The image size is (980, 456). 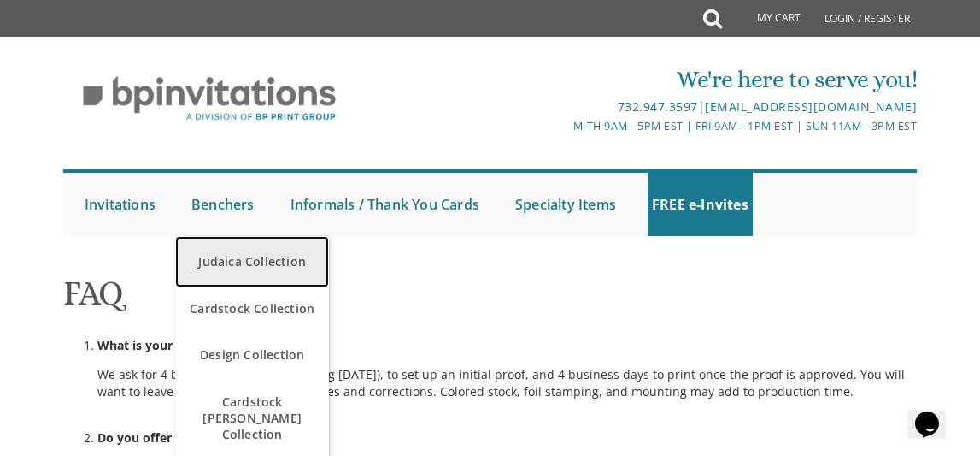 What do you see at coordinates (489, 299) in the screenshot?
I see `h1: FAQ` at bounding box center [489, 299].